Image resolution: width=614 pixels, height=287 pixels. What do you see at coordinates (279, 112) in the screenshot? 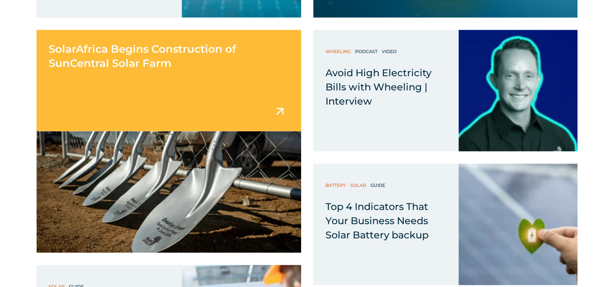
I see `img: arrow icon` at bounding box center [279, 112].